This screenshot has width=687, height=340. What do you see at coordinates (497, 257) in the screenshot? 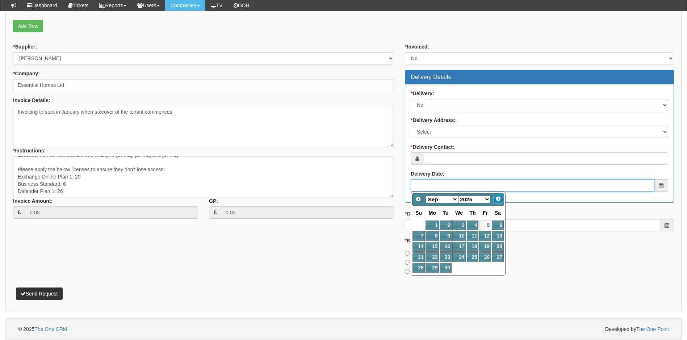
I see `a: 27` at bounding box center [497, 257].